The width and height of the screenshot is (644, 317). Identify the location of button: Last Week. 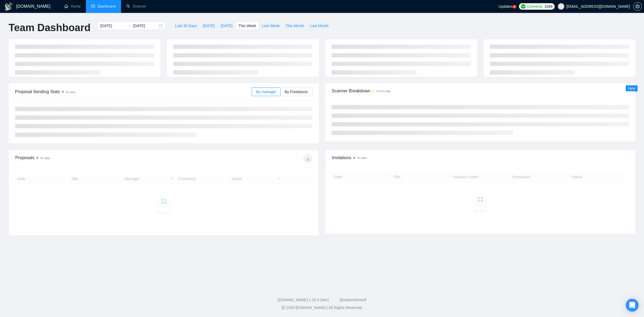
(271, 26).